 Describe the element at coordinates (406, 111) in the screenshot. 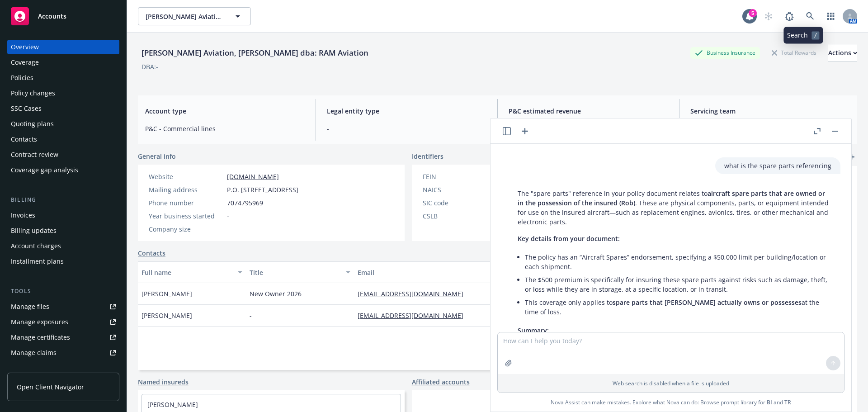

I see `span: Legal entity type` at that location.